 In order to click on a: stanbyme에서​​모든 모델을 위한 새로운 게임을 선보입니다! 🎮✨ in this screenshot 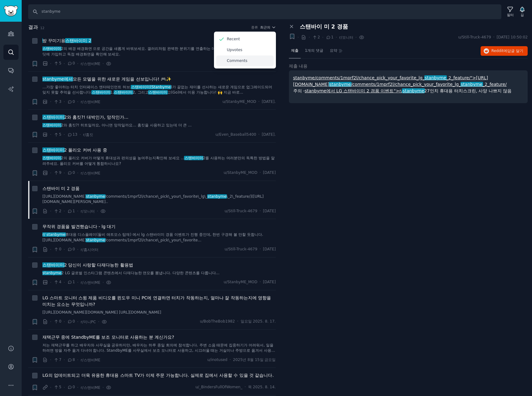, I will do `click(107, 79)`.